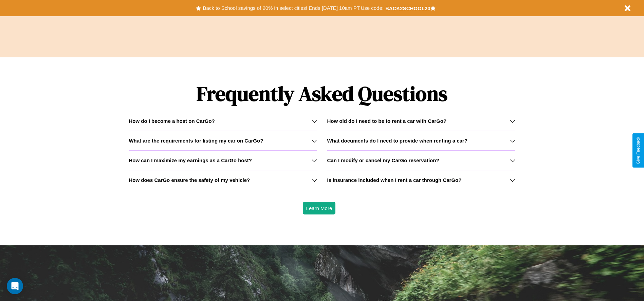  What do you see at coordinates (394, 180) in the screenshot?
I see `h3: Is insurance included when I rent a car through CarGo?` at bounding box center [394, 180].